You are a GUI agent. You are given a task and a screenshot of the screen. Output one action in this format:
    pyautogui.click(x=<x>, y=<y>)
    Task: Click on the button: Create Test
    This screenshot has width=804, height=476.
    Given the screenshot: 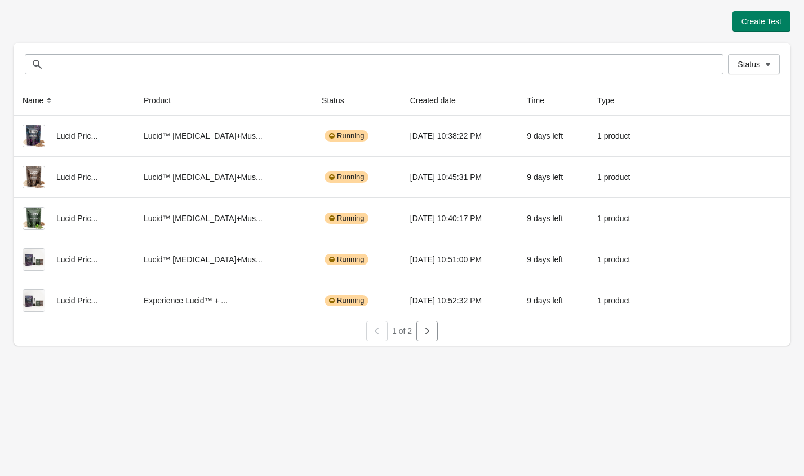 What is the action you would take?
    pyautogui.click(x=761, y=21)
    